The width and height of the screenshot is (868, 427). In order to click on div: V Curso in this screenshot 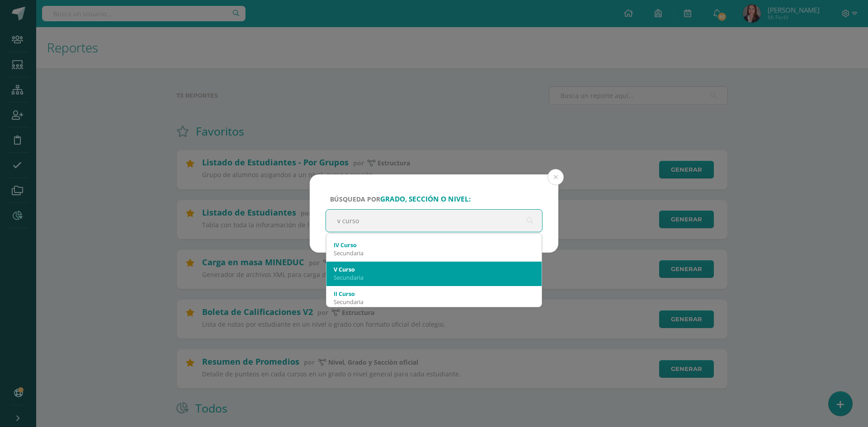, I will do `click(434, 269)`.